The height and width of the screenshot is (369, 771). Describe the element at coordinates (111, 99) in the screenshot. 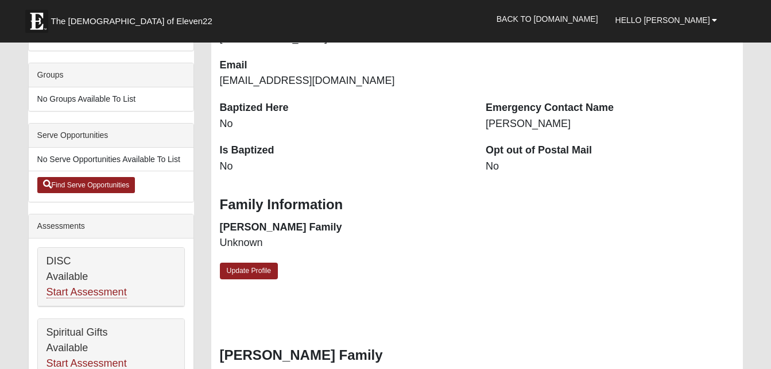

I see `li: No Groups Available To List` at that location.